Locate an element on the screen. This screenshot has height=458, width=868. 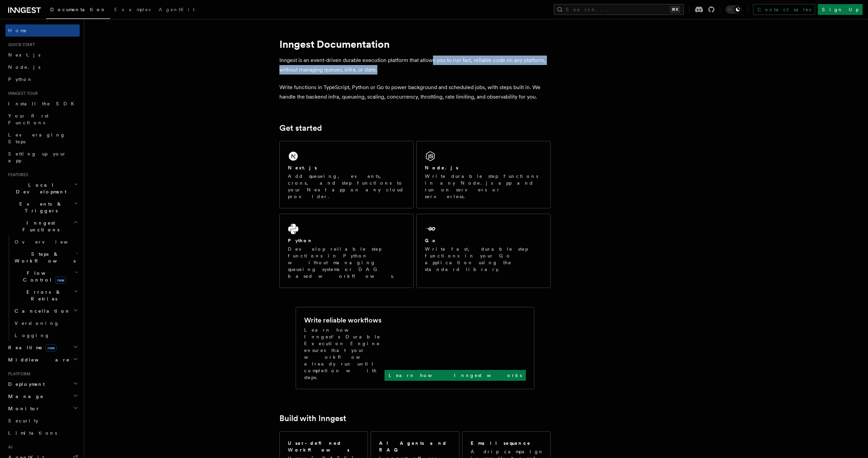
span: Realtime is located at coordinates (31, 347).